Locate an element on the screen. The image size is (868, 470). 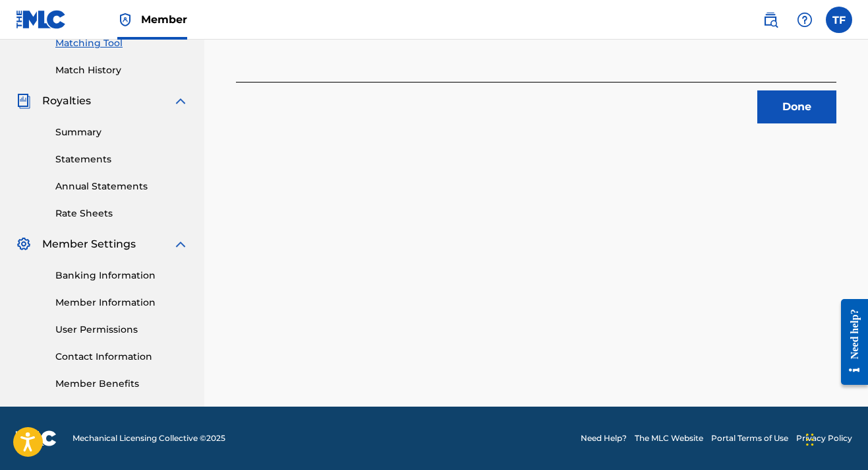
a: User Permissions is located at coordinates (122, 329).